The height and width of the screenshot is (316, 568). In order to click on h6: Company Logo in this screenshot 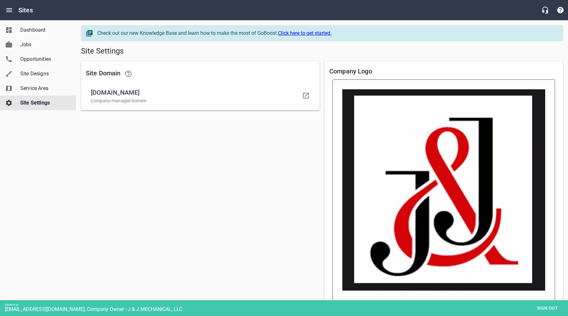, I will do `click(444, 71)`.